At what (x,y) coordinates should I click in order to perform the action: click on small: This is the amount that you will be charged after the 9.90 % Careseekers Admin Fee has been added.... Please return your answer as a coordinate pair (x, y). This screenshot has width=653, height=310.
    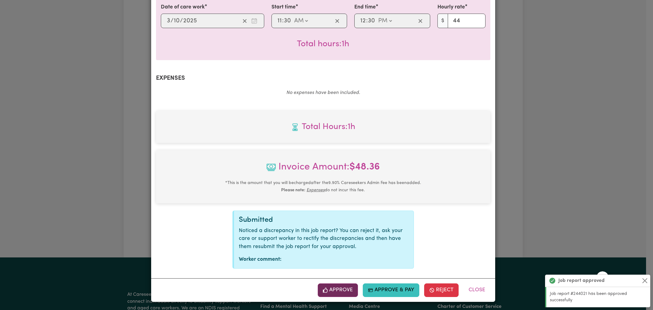
    Looking at the image, I should click on (323, 187).